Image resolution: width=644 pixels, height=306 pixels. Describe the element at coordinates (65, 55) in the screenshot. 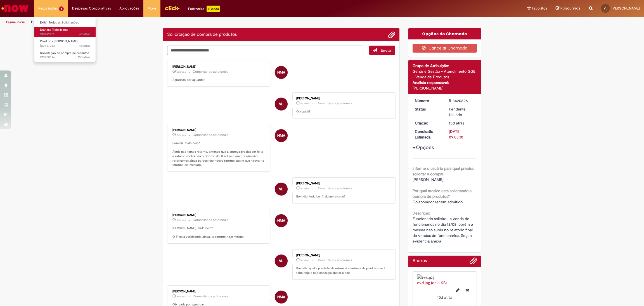

I see `a: Aberto R13420696 : Solicitação de compra de produtos` at that location.